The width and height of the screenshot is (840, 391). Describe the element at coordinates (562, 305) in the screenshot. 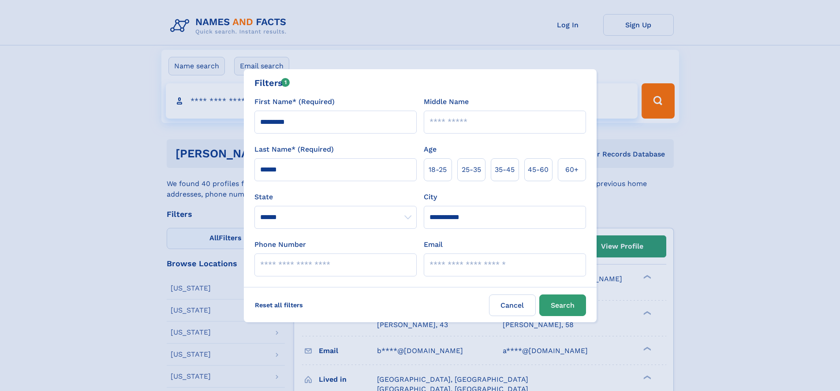

I see `button: Search` at that location.